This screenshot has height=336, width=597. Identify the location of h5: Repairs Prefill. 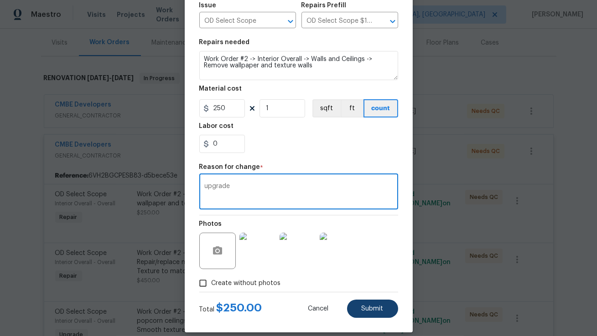
(324, 5).